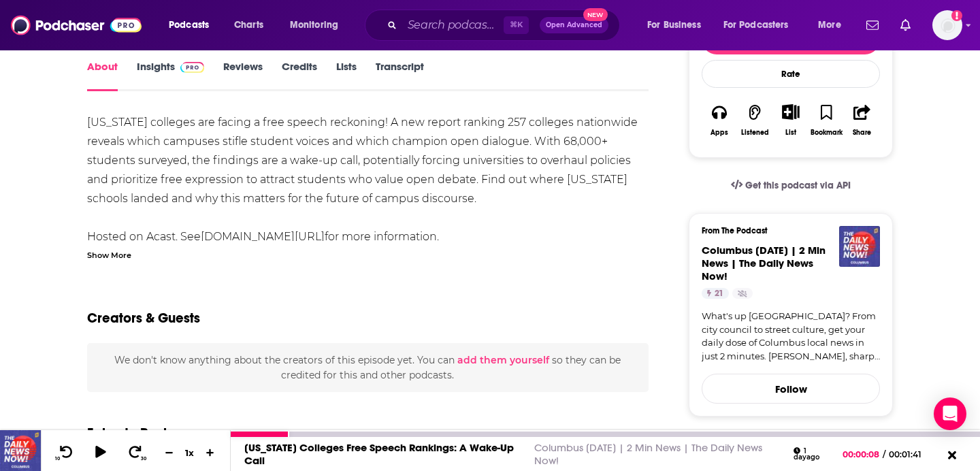  I want to click on div: List, so click(791, 132).